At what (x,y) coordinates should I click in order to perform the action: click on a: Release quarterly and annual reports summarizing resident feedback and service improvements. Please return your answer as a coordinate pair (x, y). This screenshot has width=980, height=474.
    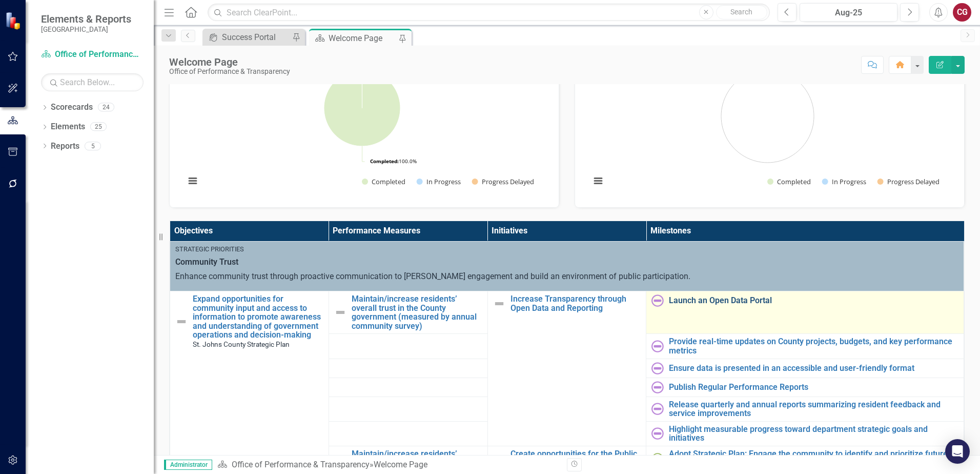
    Looking at the image, I should click on (814, 409).